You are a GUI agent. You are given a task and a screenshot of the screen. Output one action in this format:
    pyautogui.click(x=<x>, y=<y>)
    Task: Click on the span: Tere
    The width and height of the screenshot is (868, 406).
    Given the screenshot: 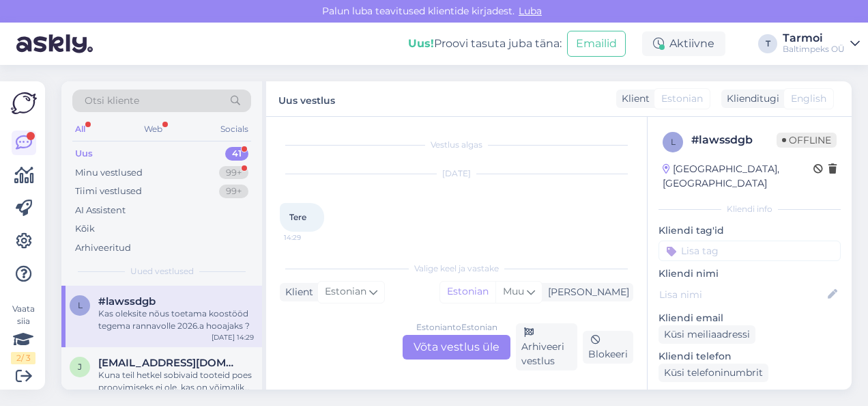 What is the action you would take?
    pyautogui.click(x=298, y=217)
    